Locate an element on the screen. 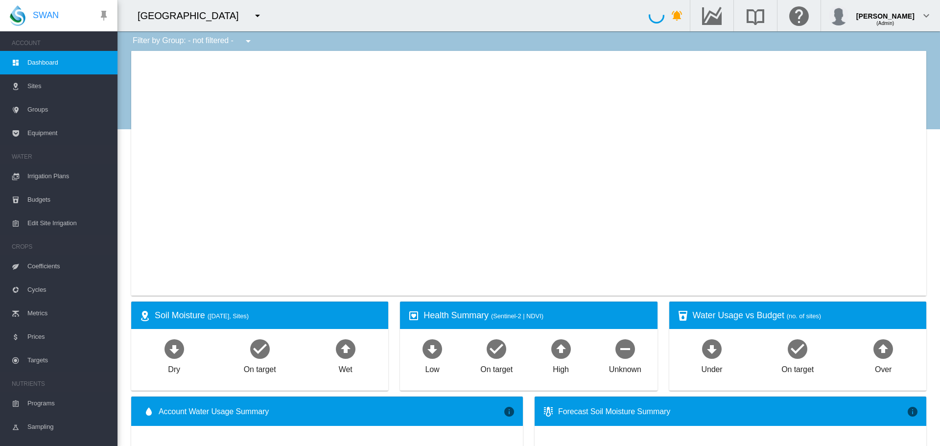  span: Targets is located at coordinates (69, 360).